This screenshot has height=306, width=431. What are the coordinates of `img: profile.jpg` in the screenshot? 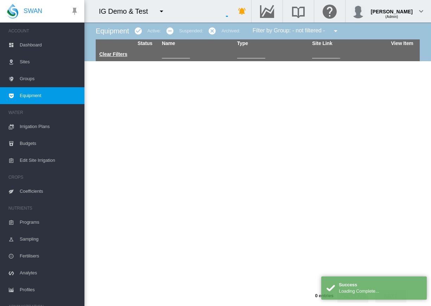 It's located at (358, 11).